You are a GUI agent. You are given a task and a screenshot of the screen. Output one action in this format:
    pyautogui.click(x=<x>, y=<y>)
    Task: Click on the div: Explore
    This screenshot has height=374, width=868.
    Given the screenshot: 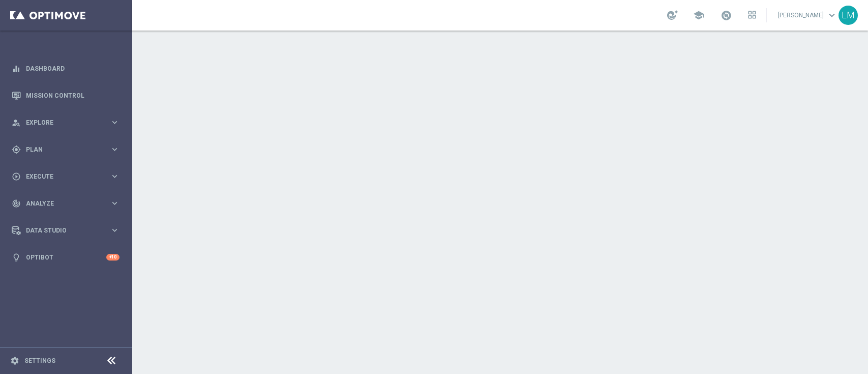 What is the action you would take?
    pyautogui.click(x=60, y=123)
    